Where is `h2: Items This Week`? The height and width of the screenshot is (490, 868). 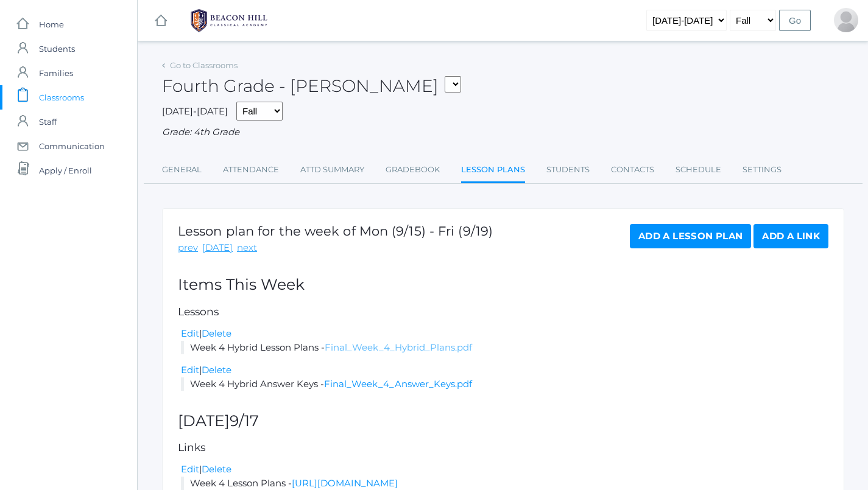 h2: Items This Week is located at coordinates (503, 285).